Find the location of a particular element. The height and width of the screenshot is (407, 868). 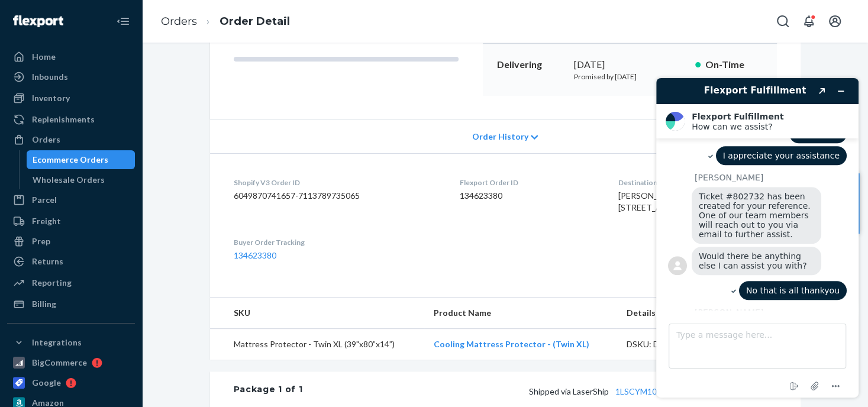

div: Billing is located at coordinates (44, 305).